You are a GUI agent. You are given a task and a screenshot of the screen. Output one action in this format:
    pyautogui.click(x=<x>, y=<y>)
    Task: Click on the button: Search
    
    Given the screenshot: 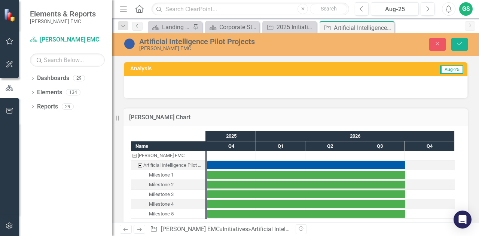 What is the action you would take?
    pyautogui.click(x=329, y=9)
    